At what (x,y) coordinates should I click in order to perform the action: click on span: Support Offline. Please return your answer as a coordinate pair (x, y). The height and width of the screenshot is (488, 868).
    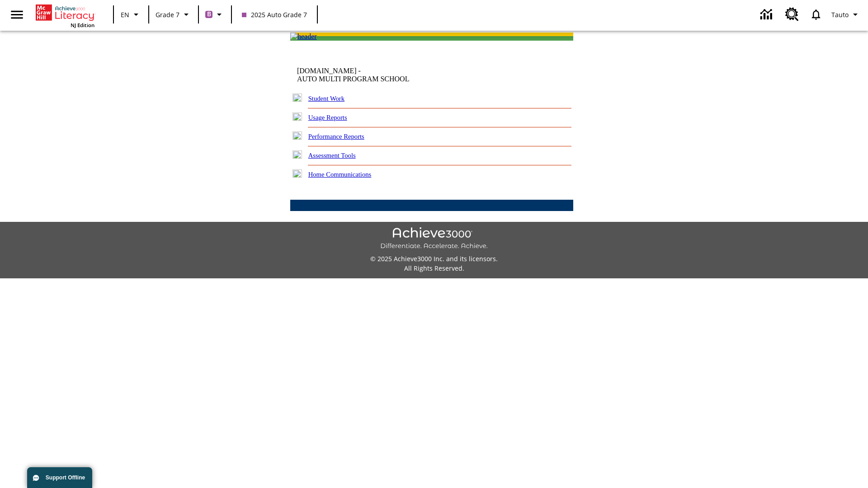
    Looking at the image, I should click on (65, 478).